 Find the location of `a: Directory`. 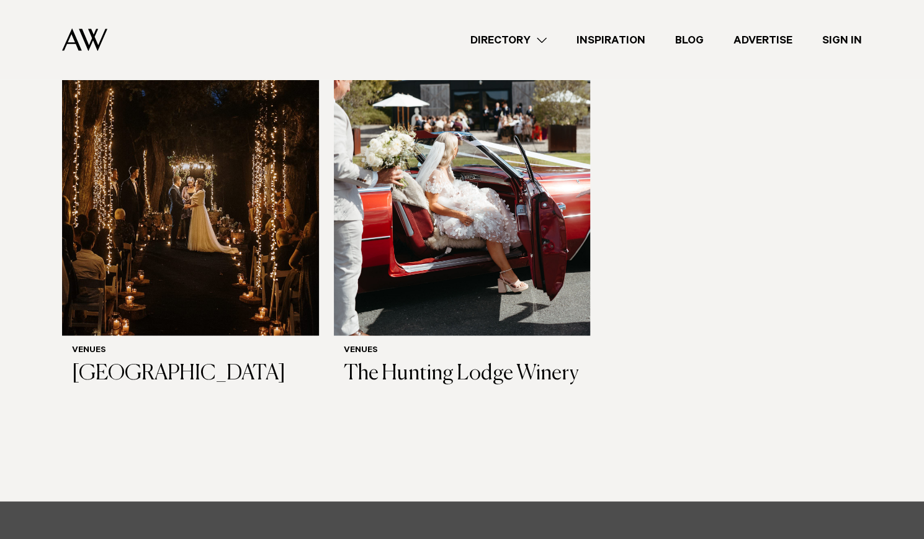

a: Directory is located at coordinates (508, 40).